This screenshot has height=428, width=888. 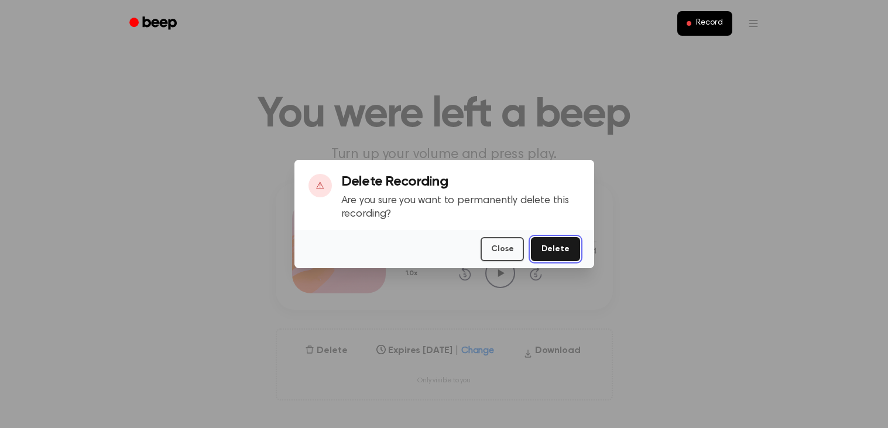 I want to click on h3: Delete Recording, so click(x=460, y=181).